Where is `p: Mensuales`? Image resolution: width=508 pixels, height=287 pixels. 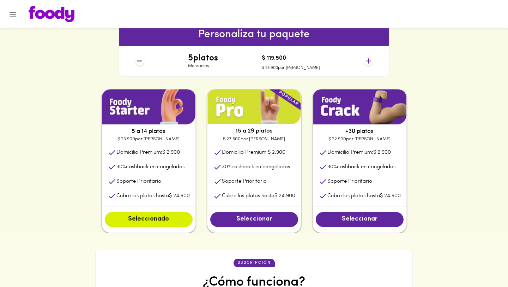
p: Mensuales is located at coordinates (203, 66).